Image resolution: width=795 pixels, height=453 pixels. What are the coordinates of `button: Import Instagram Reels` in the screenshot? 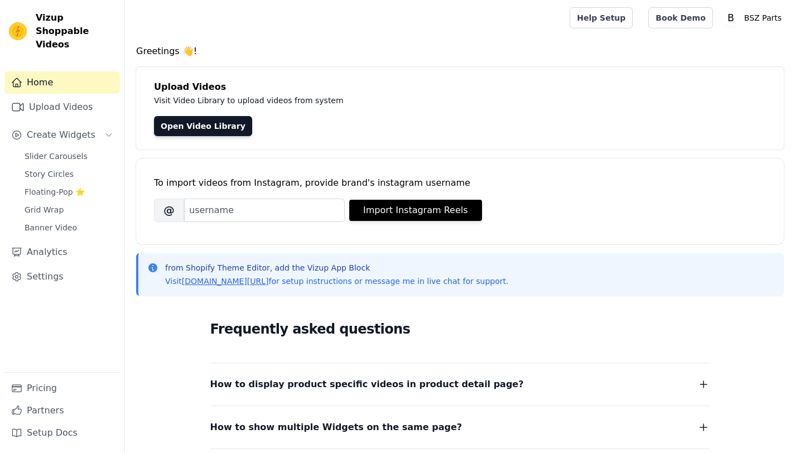 It's located at (416, 210).